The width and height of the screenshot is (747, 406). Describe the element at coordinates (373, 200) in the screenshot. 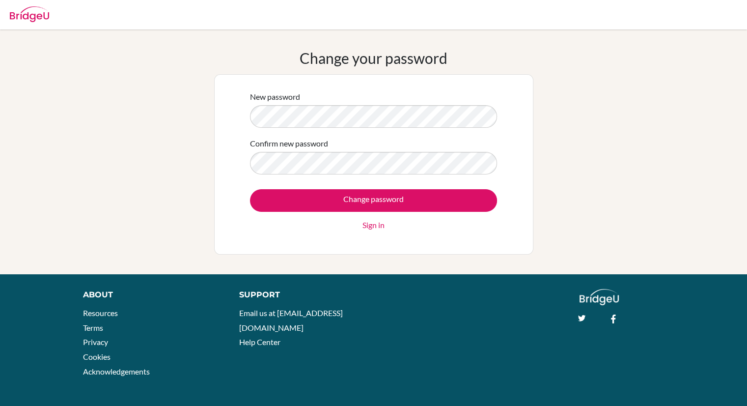

I see `input: Change password` at that location.